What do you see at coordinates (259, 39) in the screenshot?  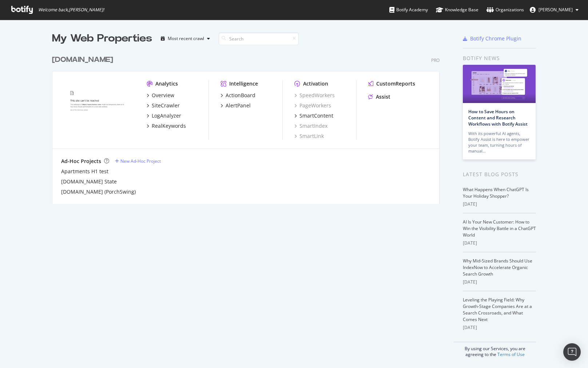 I see `input: Search` at bounding box center [259, 39].